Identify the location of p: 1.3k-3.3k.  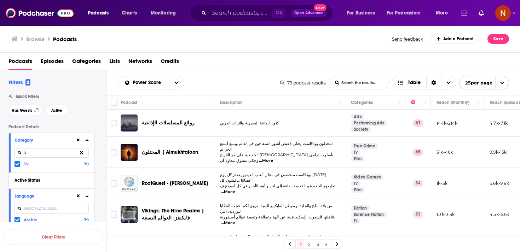
(446, 214).